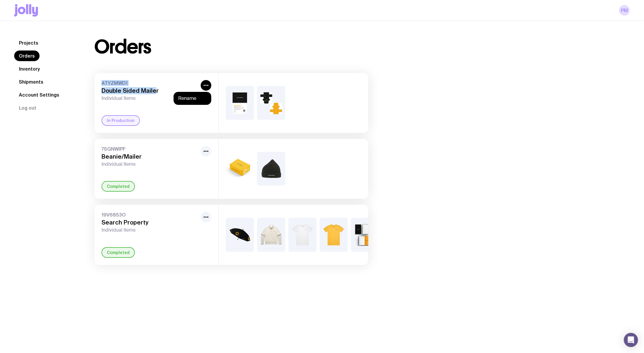  I want to click on h3: Search Property, so click(150, 222).